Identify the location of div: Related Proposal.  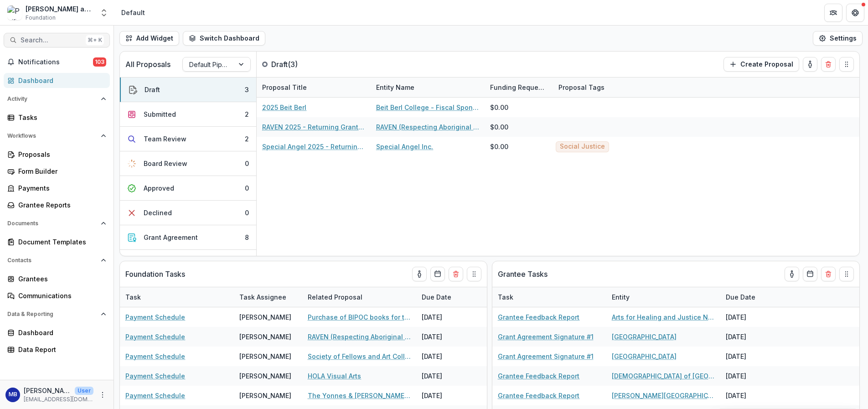
(359, 297).